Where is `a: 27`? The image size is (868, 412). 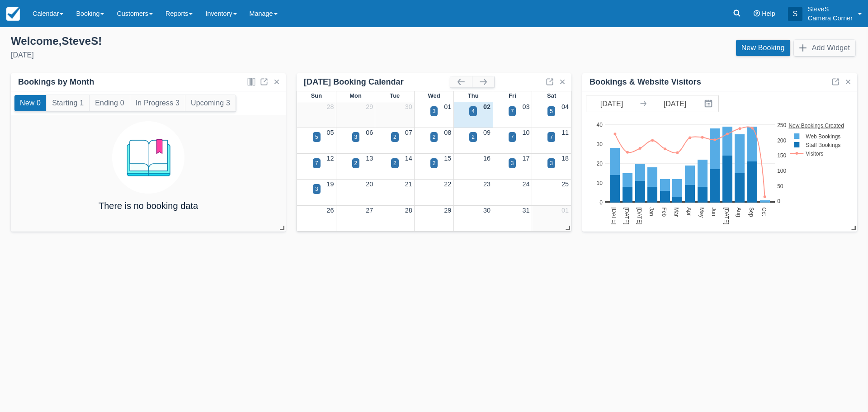 a: 27 is located at coordinates (369, 210).